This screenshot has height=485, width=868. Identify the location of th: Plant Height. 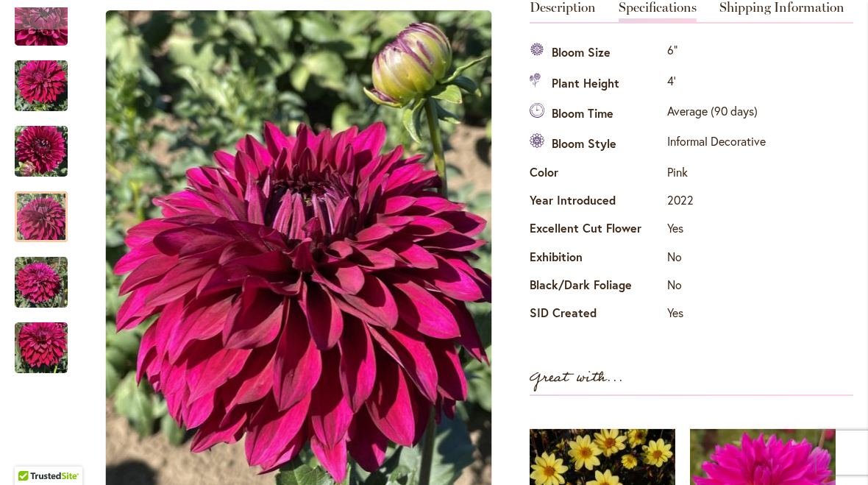
(597, 83).